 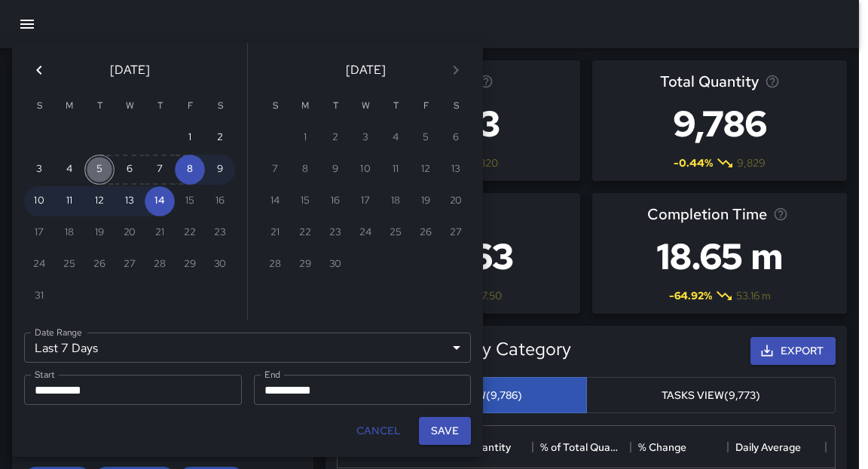 I want to click on button: 8, so click(x=190, y=170).